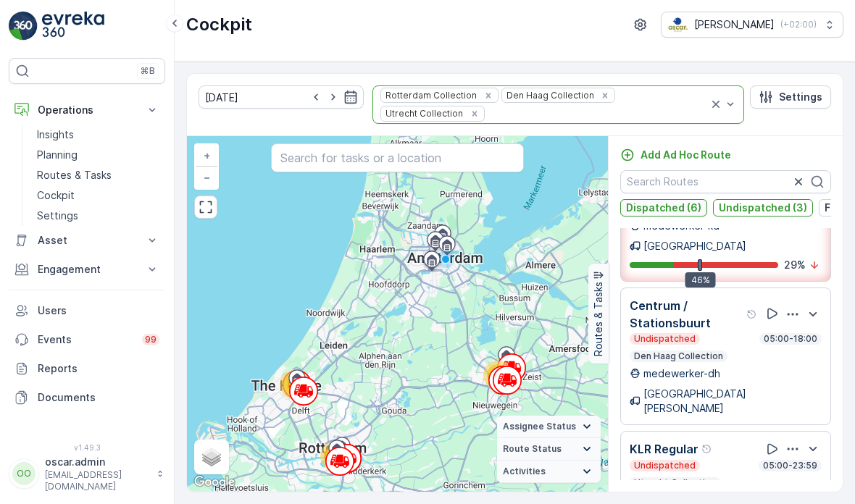 The height and width of the screenshot is (504, 855). I want to click on p: ⌘B, so click(148, 71).